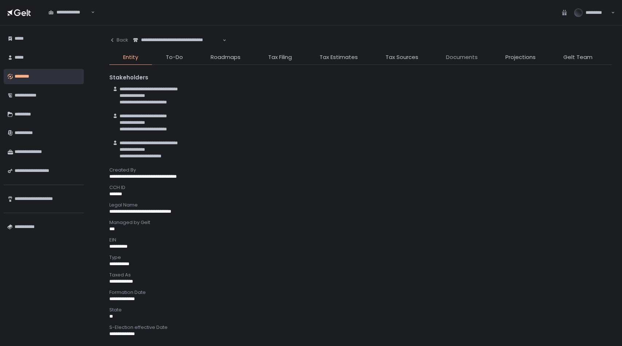  What do you see at coordinates (226, 57) in the screenshot?
I see `span: Roadmaps` at bounding box center [226, 57].